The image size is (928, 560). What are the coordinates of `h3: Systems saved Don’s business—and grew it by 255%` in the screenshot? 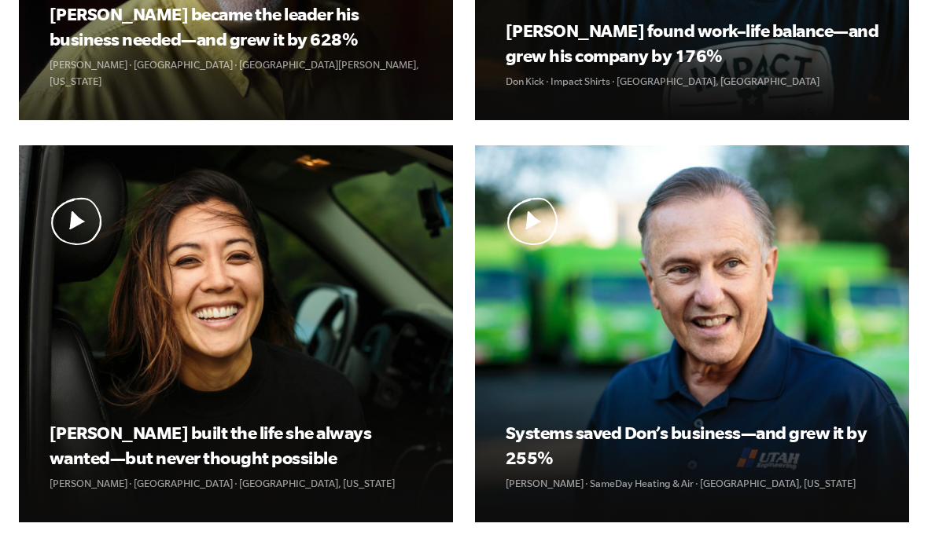 It's located at (692, 446).